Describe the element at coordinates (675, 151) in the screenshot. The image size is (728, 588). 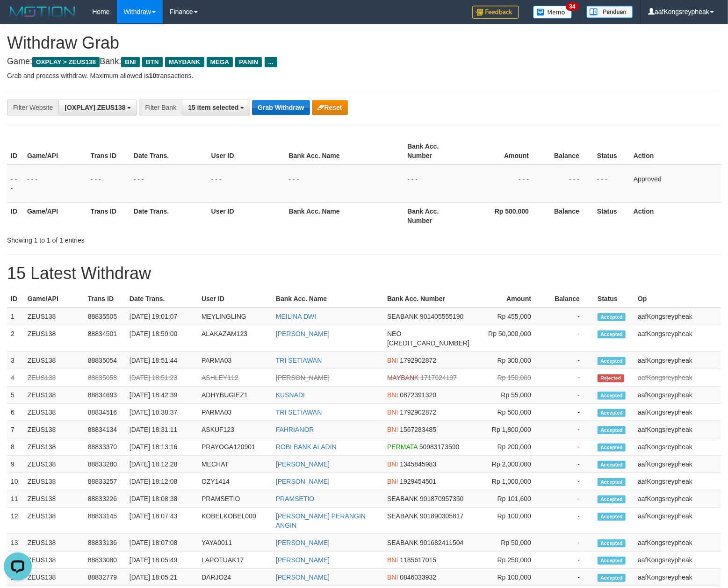
I see `th: Action` at that location.